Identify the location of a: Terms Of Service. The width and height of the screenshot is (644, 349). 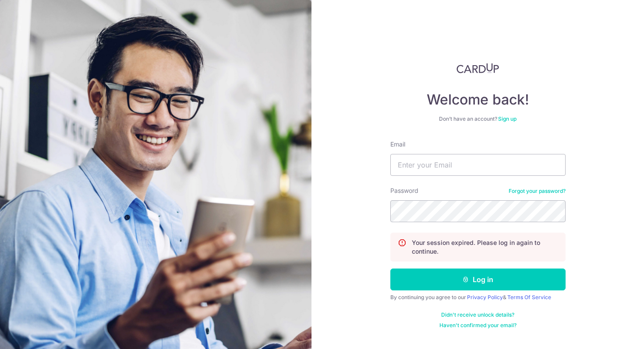
(529, 297).